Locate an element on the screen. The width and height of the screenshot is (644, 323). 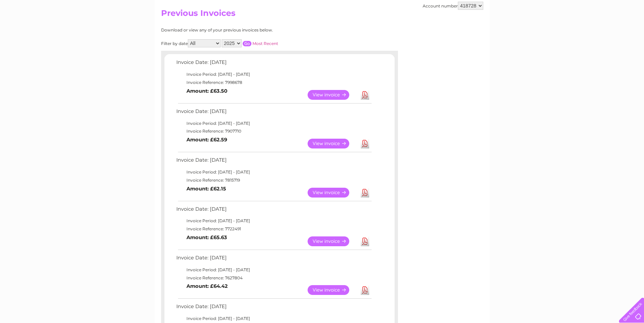
a: 0333 014 3131 is located at coordinates (540, 7).